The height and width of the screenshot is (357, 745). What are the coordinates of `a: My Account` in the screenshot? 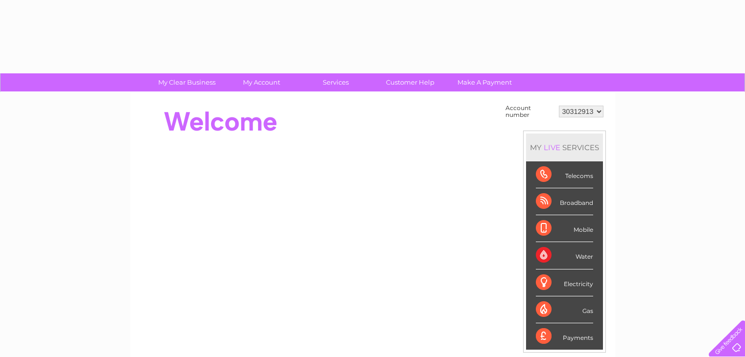 It's located at (261, 82).